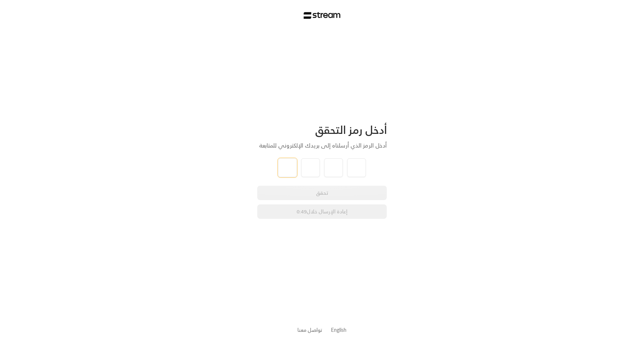 This screenshot has width=644, height=348. What do you see at coordinates (322, 16) in the screenshot?
I see `img: Stream Logo` at bounding box center [322, 16].